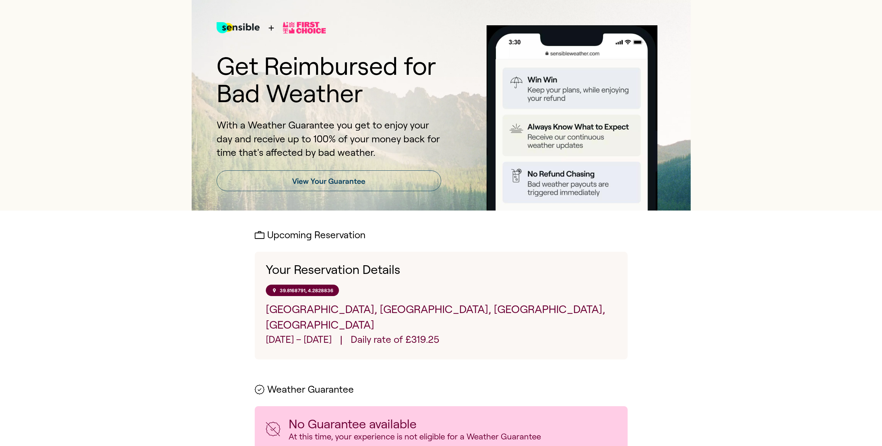 The height and width of the screenshot is (446, 882). Describe the element at coordinates (329, 80) in the screenshot. I see `h1: Get Reimbursed for Bad Weather` at that location.